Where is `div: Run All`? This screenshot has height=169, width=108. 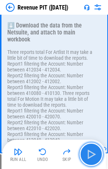
div: Run All is located at coordinates (18, 159).